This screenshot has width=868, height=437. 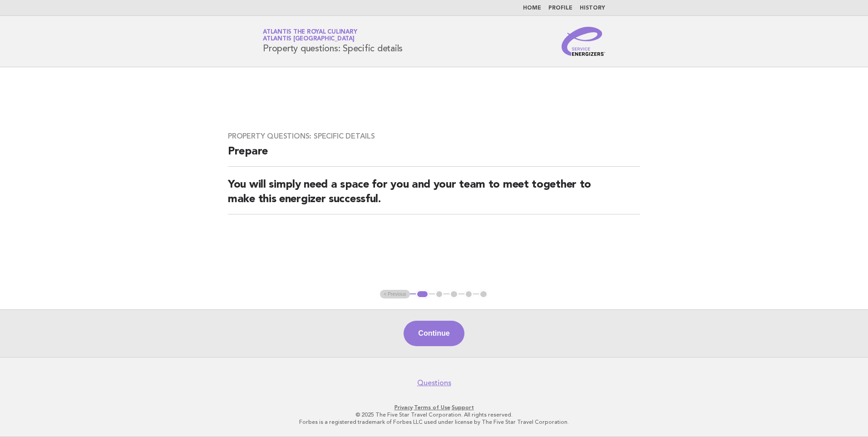 What do you see at coordinates (434, 196) in the screenshot?
I see `h2: You will simply need a space for you and your team to meet together to make this energizer succes...` at bounding box center [434, 196].